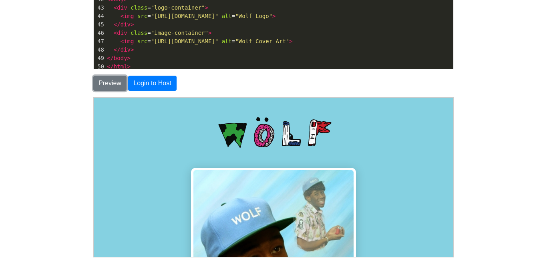 The image size is (547, 259). Describe the element at coordinates (110, 83) in the screenshot. I see `button: Preview` at that location.